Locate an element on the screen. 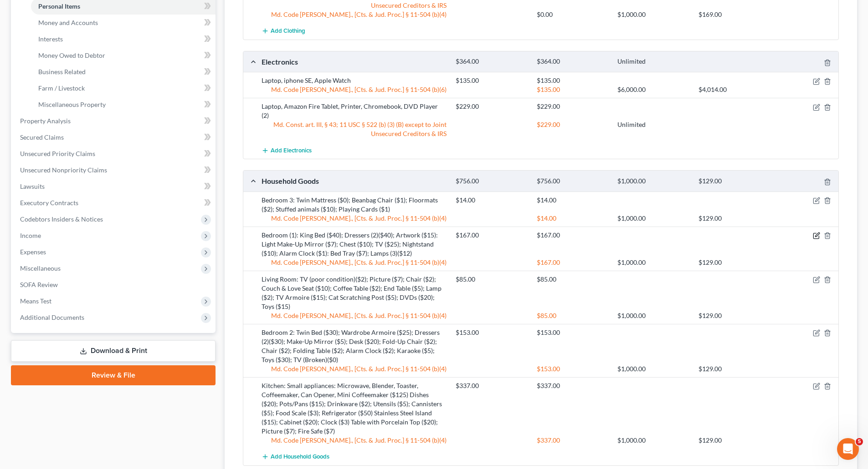 This screenshot has width=868, height=469. a: Farm / Livestock is located at coordinates (123, 88).